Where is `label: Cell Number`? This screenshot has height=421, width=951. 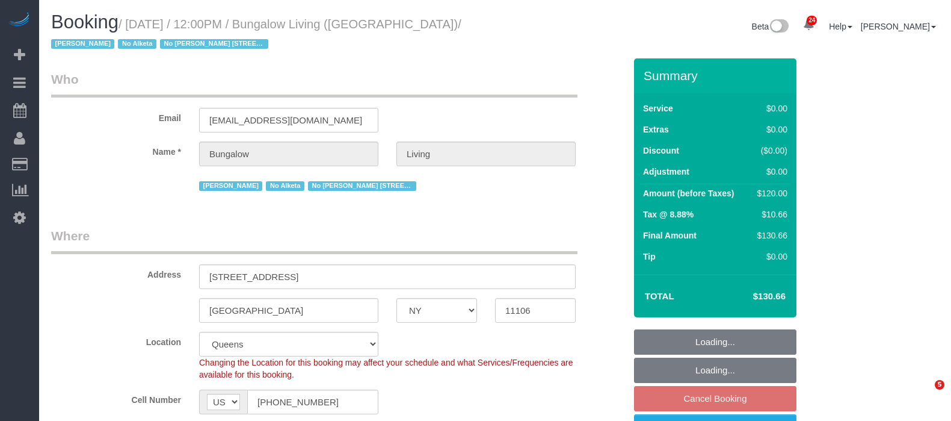
label: Cell Number is located at coordinates (116, 397).